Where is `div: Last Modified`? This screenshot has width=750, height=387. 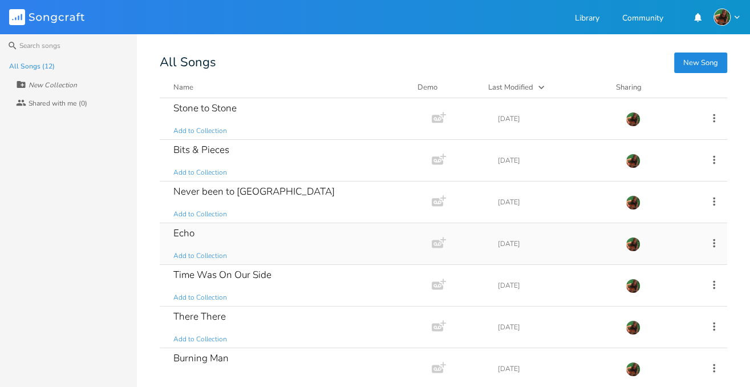 div: Last Modified is located at coordinates (511, 87).